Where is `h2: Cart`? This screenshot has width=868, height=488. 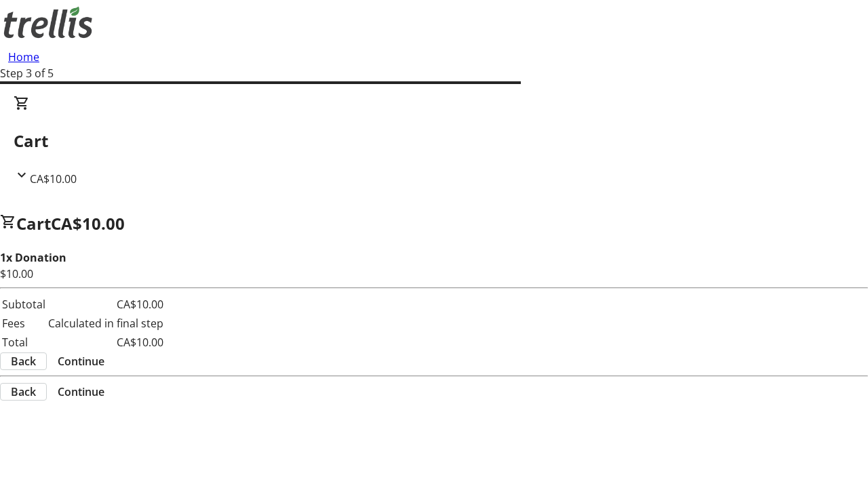
h2: Cart is located at coordinates (434, 141).